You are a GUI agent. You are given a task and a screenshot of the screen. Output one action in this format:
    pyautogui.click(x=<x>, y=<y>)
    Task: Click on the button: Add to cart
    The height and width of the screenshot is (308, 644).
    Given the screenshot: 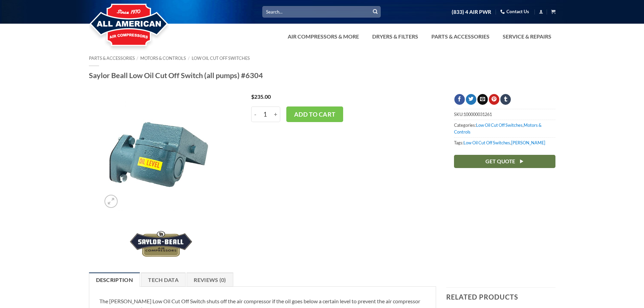 What is the action you would take?
    pyautogui.click(x=315, y=114)
    